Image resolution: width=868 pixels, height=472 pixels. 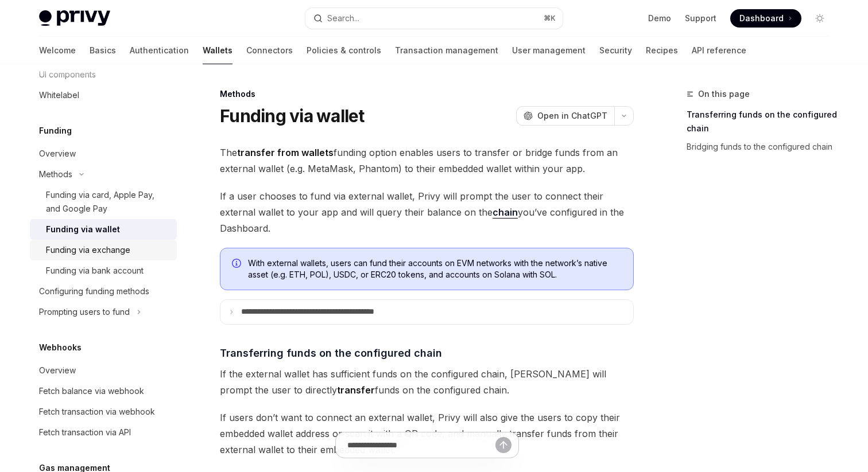 I want to click on a: Demo, so click(x=659, y=19).